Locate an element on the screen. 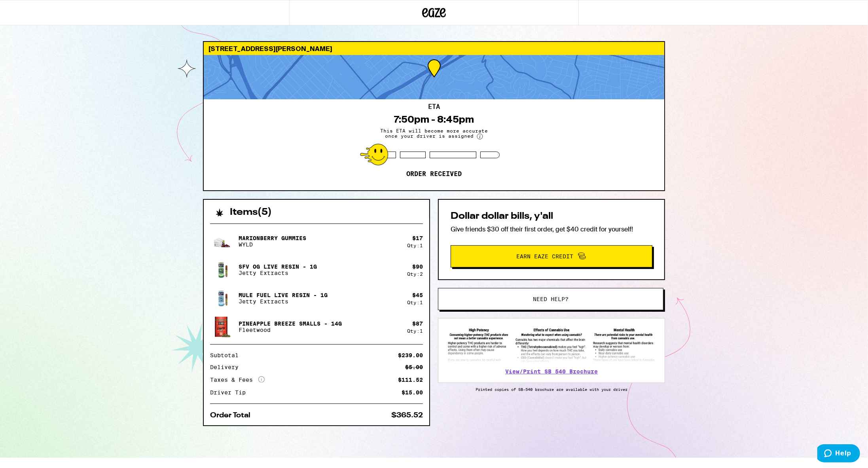 Image resolution: width=868 pixels, height=468 pixels. img: SB 540 Brochure preview is located at coordinates (551, 345).